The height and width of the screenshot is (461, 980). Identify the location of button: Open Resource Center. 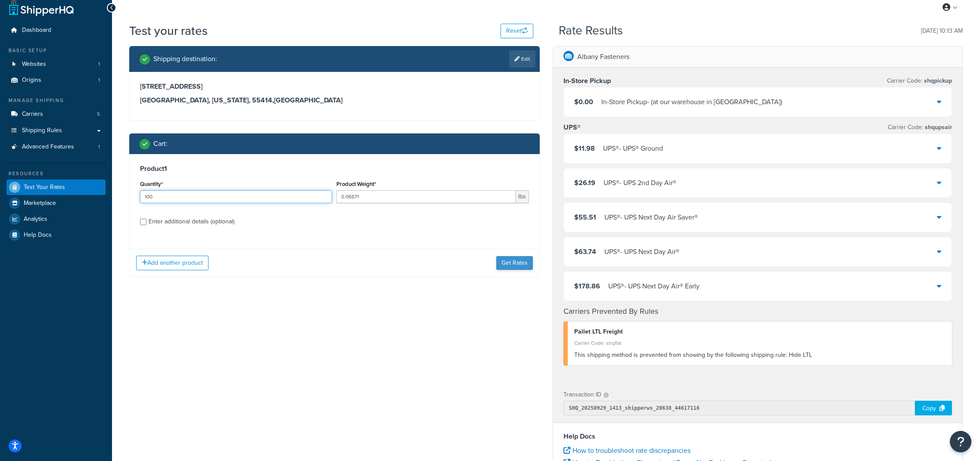
(961, 441).